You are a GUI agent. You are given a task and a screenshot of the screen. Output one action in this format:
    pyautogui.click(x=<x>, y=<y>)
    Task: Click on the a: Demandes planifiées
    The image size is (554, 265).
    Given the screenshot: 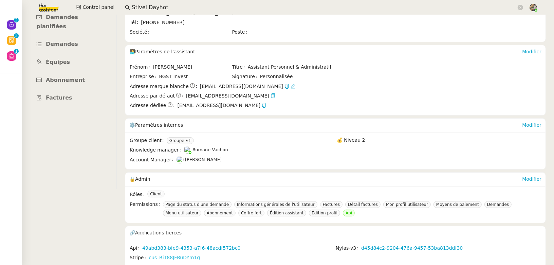 What is the action you would take?
    pyautogui.click(x=69, y=22)
    